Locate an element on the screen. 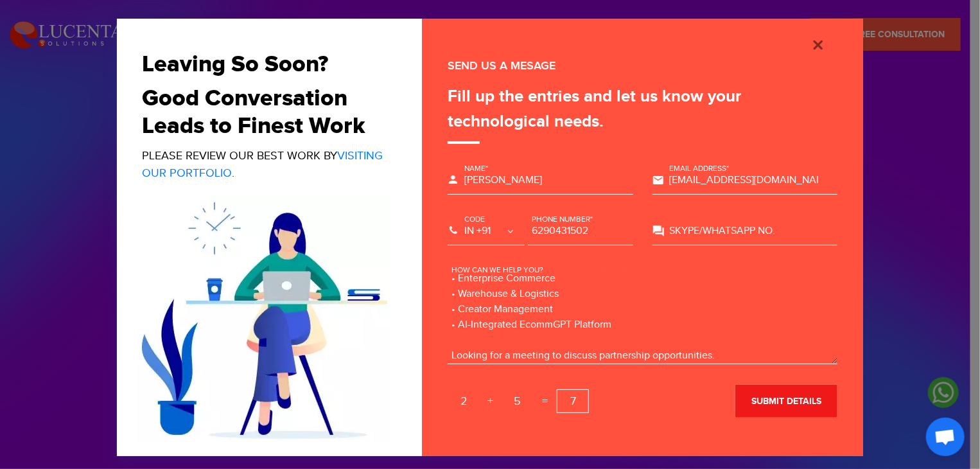  p: Please review our best work by . is located at coordinates (264, 164).